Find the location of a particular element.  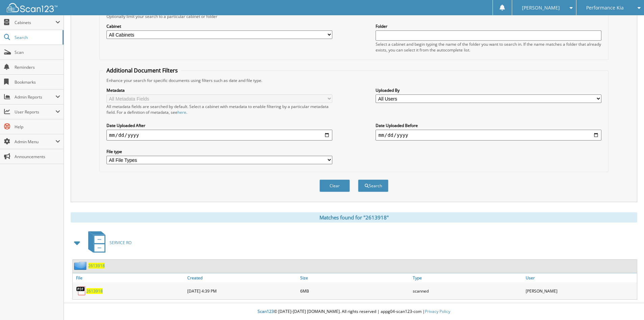

label: Uploaded By is located at coordinates (488, 90).